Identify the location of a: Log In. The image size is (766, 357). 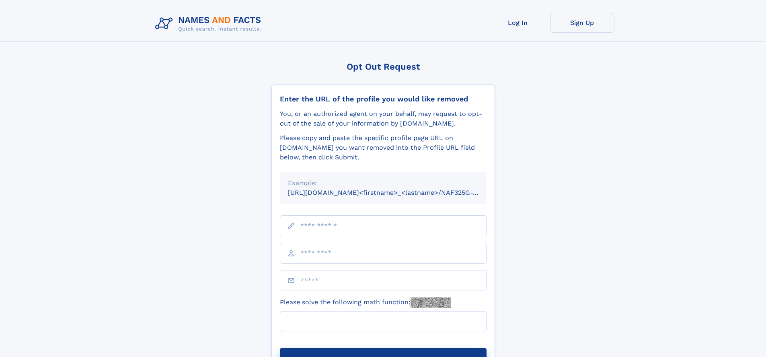
(518, 23).